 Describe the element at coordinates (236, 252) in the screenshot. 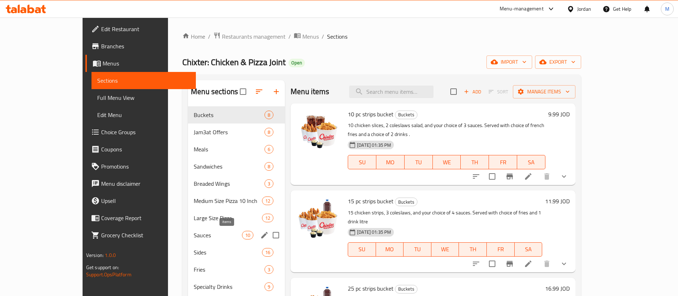

I see `div: Sides16` at that location.